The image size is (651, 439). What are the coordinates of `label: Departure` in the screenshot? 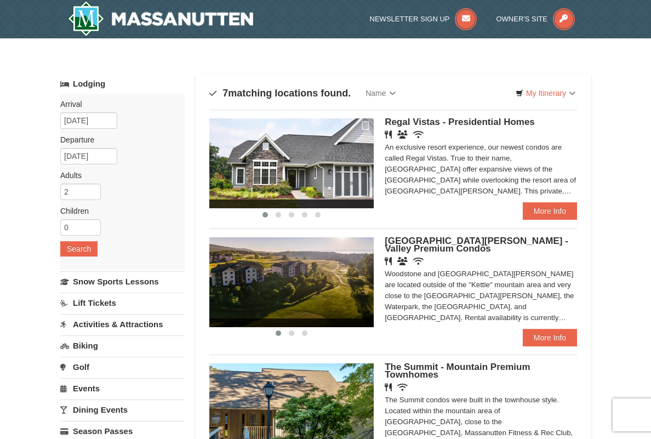 It's located at (118, 140).